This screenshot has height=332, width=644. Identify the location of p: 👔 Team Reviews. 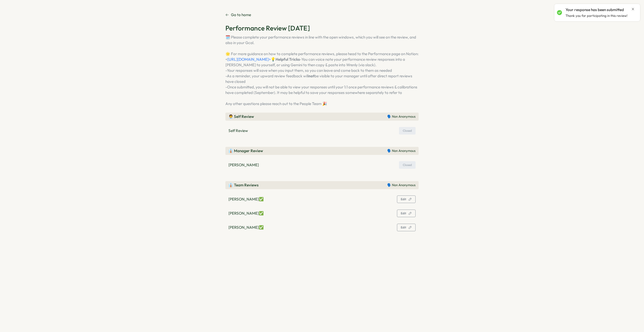
(244, 185).